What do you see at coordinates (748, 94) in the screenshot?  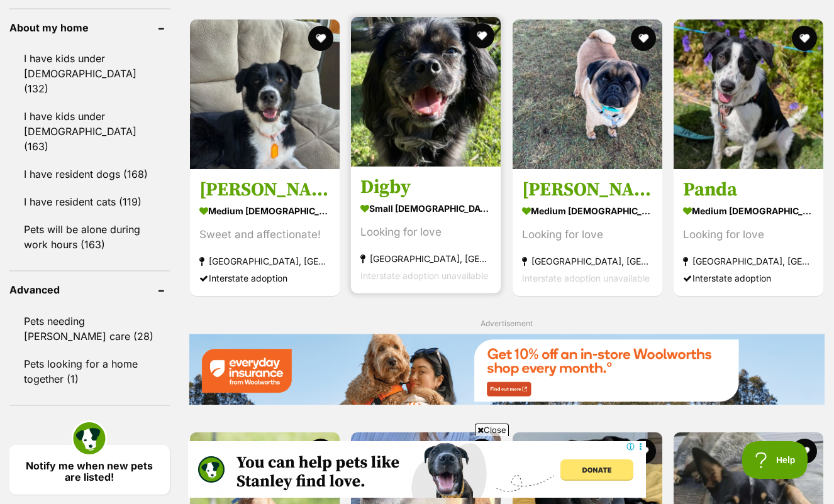 I see `img: Panda - Border Collie Dog` at bounding box center [748, 94].